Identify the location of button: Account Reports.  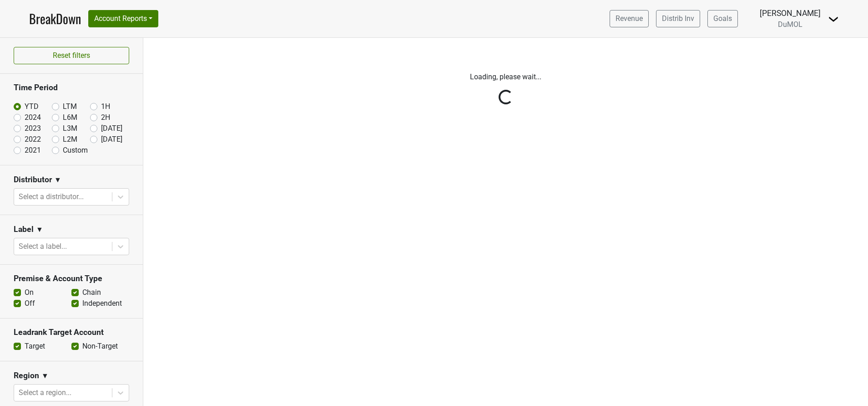
(123, 19).